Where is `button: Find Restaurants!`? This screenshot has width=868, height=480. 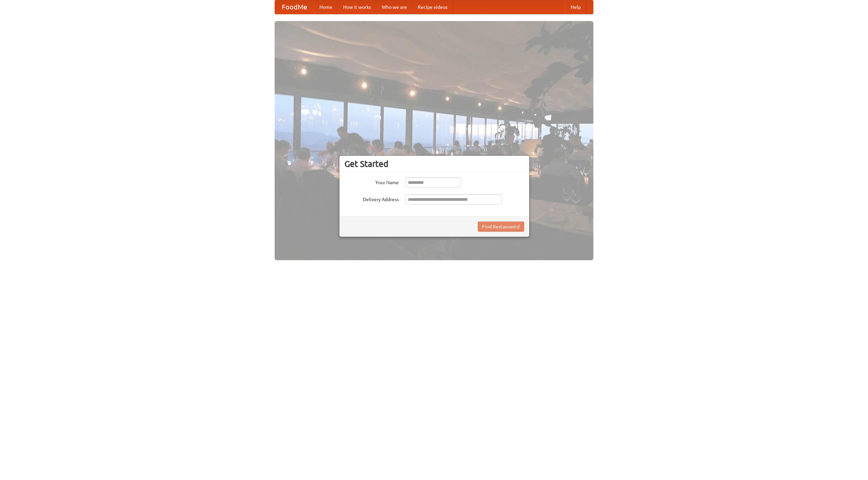 button: Find Restaurants! is located at coordinates (501, 226).